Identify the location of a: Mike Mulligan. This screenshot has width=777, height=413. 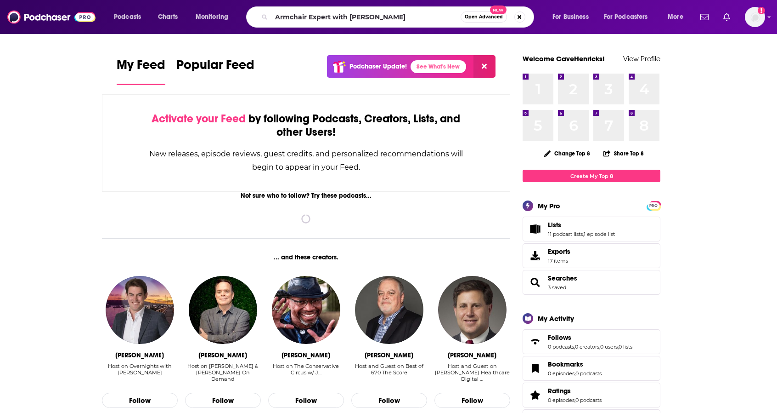
(389, 310).